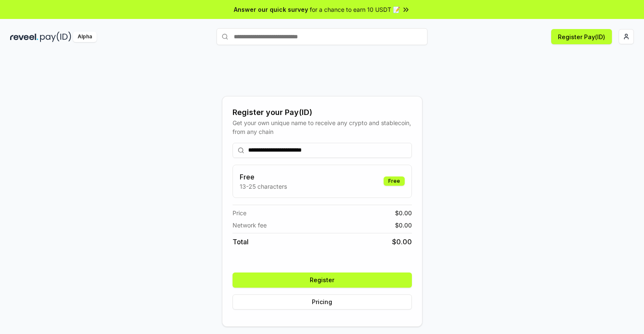 The height and width of the screenshot is (334, 644). I want to click on div: Free, so click(394, 181).